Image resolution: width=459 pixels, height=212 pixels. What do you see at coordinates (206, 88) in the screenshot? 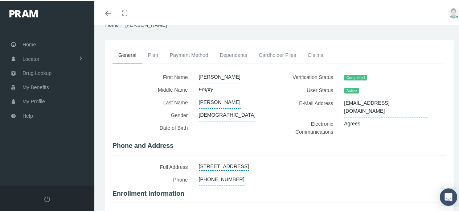
I see `span: Empty` at bounding box center [206, 88].